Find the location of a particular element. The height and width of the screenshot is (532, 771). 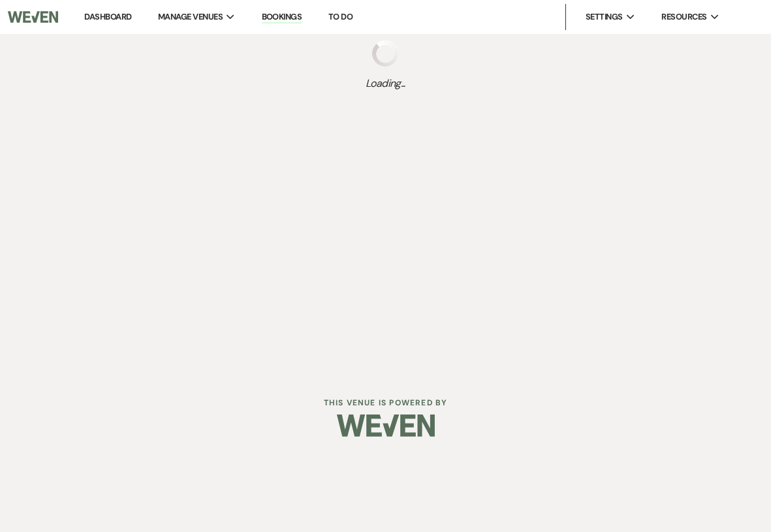

span: Manage Venues is located at coordinates (190, 17).